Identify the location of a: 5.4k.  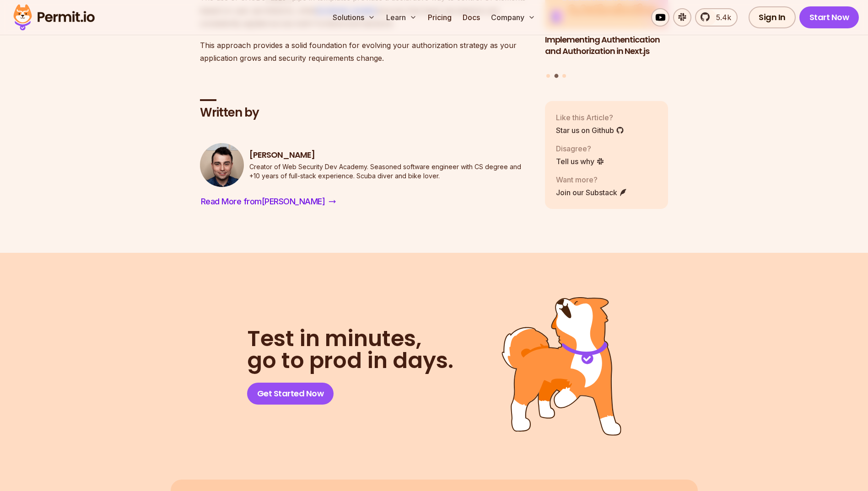
(716, 17).